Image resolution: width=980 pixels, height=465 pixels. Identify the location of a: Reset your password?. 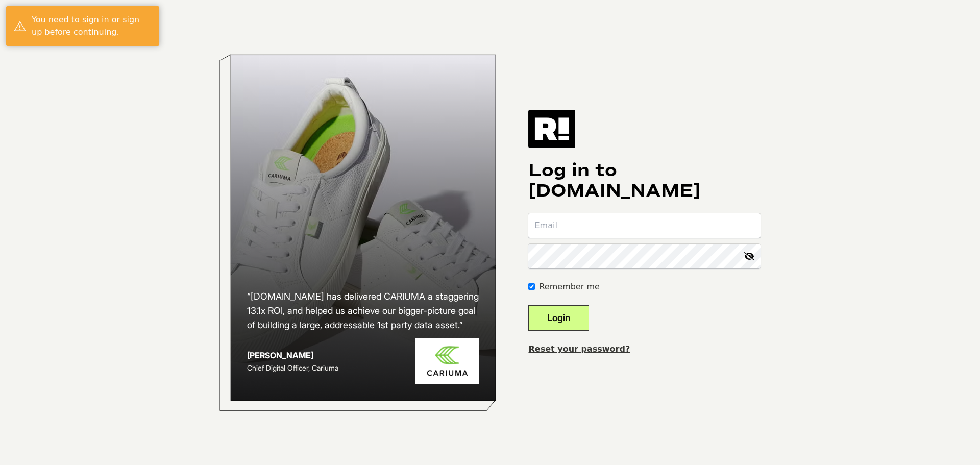
(579, 348).